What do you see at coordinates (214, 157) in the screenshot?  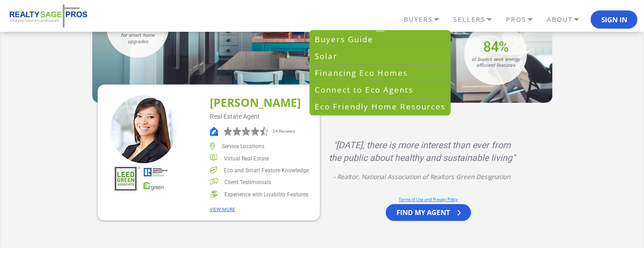 I see `img: Virtual Real Estate Icon` at bounding box center [214, 157].